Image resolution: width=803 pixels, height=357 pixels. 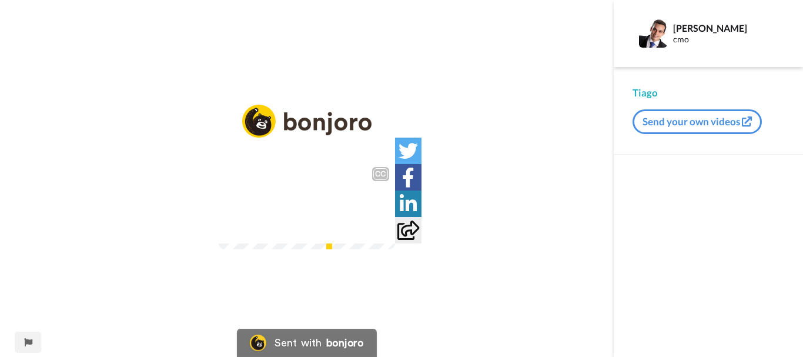 What do you see at coordinates (380, 174) in the screenshot?
I see `div: CC` at bounding box center [380, 174].